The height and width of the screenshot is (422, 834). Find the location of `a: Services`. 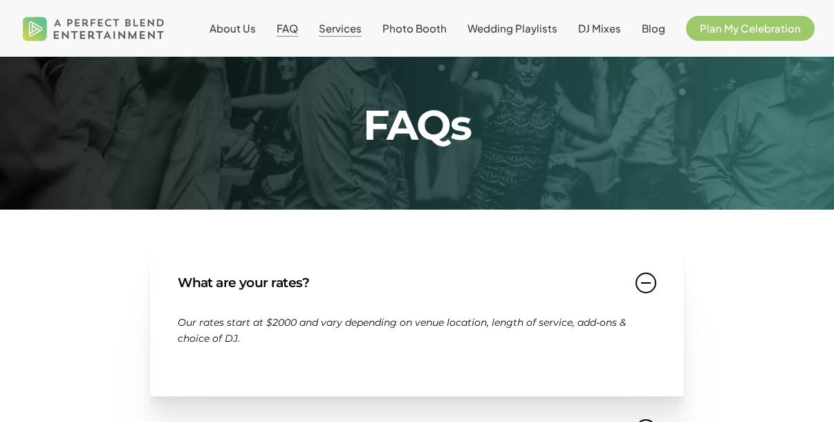

a: Services is located at coordinates (340, 28).